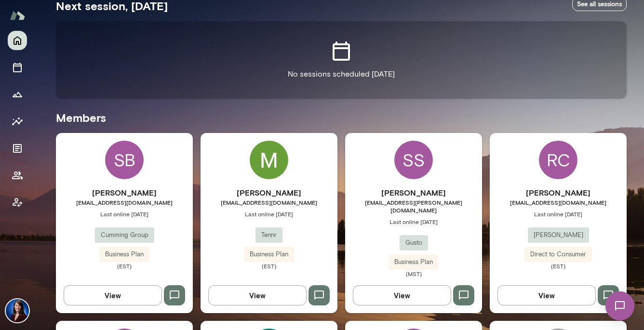 The height and width of the screenshot is (330, 644). What do you see at coordinates (413, 243) in the screenshot?
I see `span: Gusto` at bounding box center [413, 243].